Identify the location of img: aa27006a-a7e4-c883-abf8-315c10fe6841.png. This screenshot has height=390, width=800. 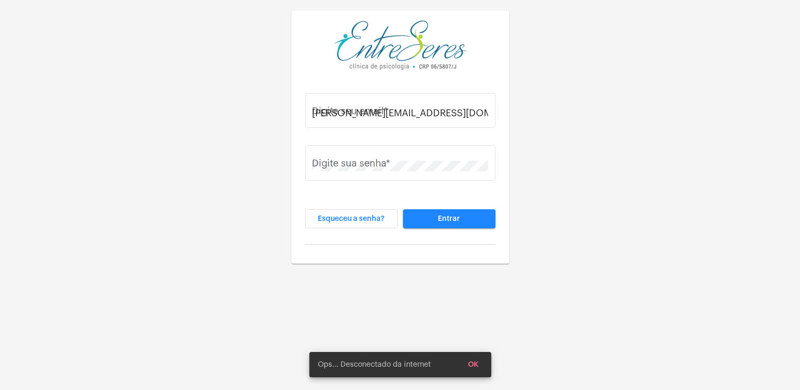
(400, 45).